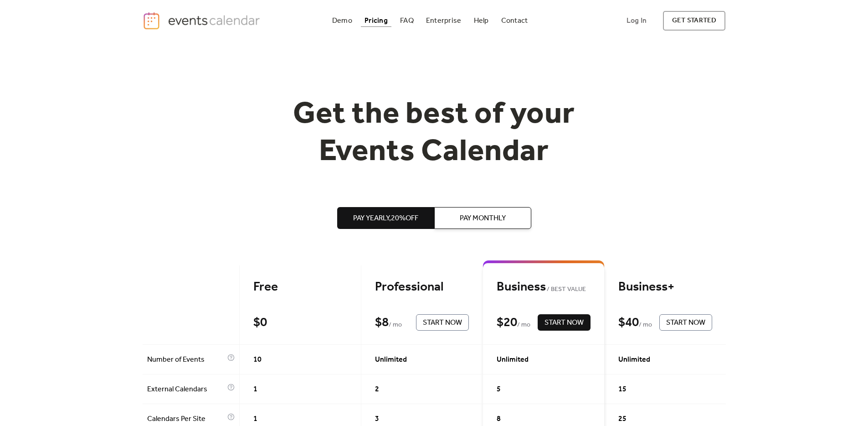 This screenshot has width=868, height=426. What do you see at coordinates (422, 287) in the screenshot?
I see `div: Professional` at bounding box center [422, 287].